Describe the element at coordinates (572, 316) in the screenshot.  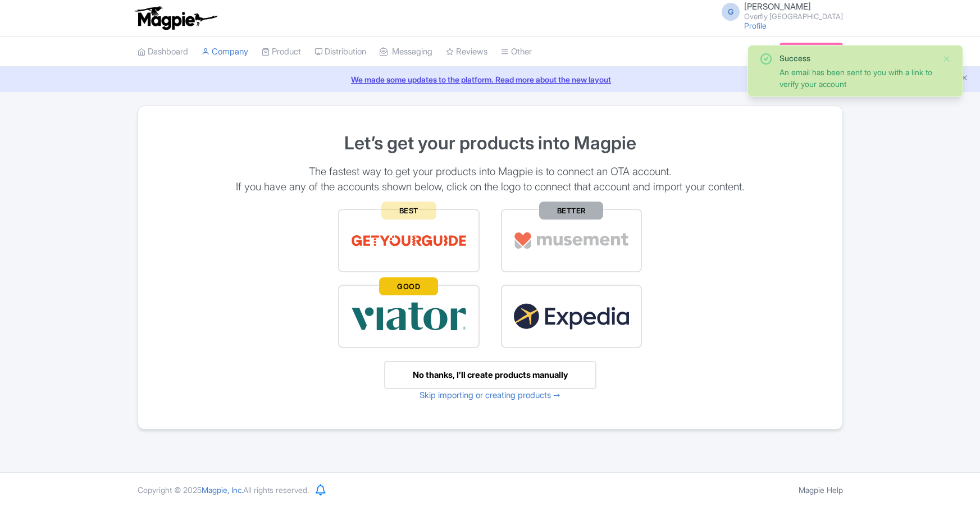
I see `img: expedia22-01-93867e2ff94c7cd37d965f09d456db68.svg` at that location.